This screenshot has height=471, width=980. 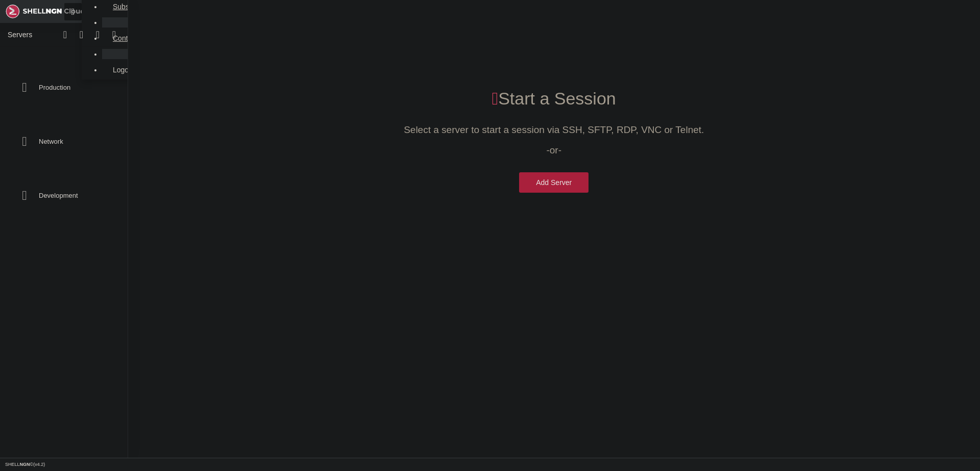 What do you see at coordinates (557, 98) in the screenshot?
I see `span: Start a Session` at bounding box center [557, 98].